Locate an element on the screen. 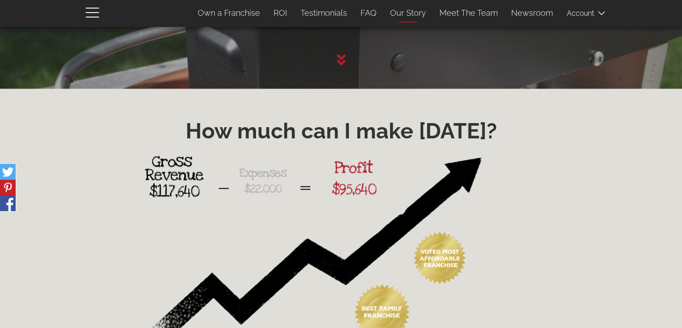  a: Testimonials is located at coordinates (324, 13).